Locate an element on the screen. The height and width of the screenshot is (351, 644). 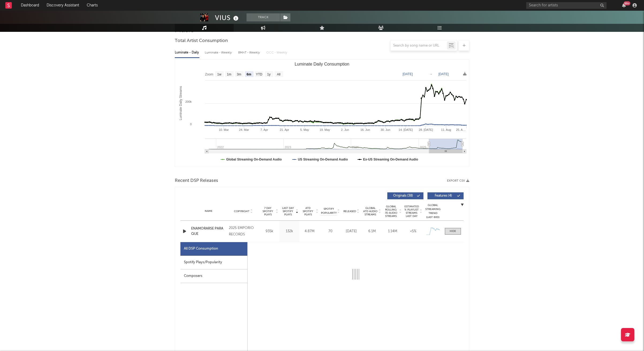
text: 7. Apr is located at coordinates (264, 129).